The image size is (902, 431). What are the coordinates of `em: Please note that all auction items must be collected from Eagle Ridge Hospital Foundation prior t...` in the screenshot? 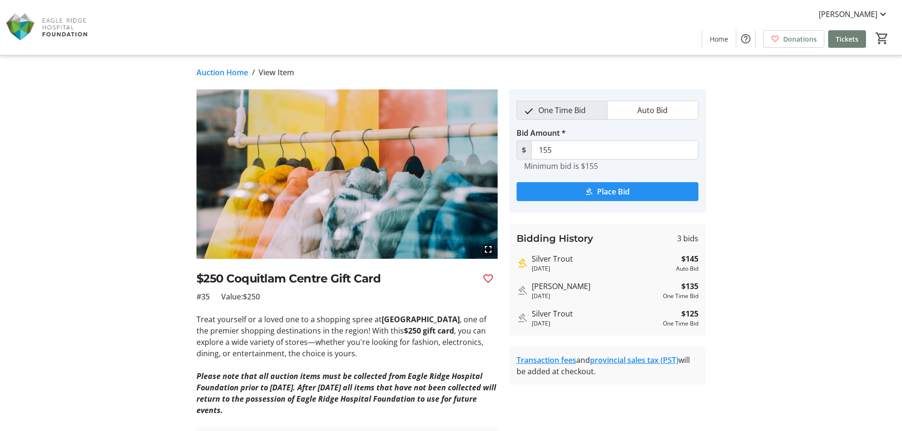 It's located at (346, 394).